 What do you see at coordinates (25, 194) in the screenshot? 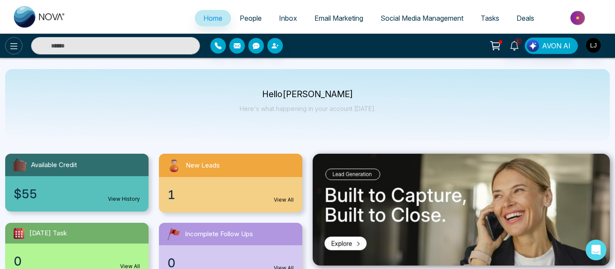
I see `span: $55` at bounding box center [25, 194].